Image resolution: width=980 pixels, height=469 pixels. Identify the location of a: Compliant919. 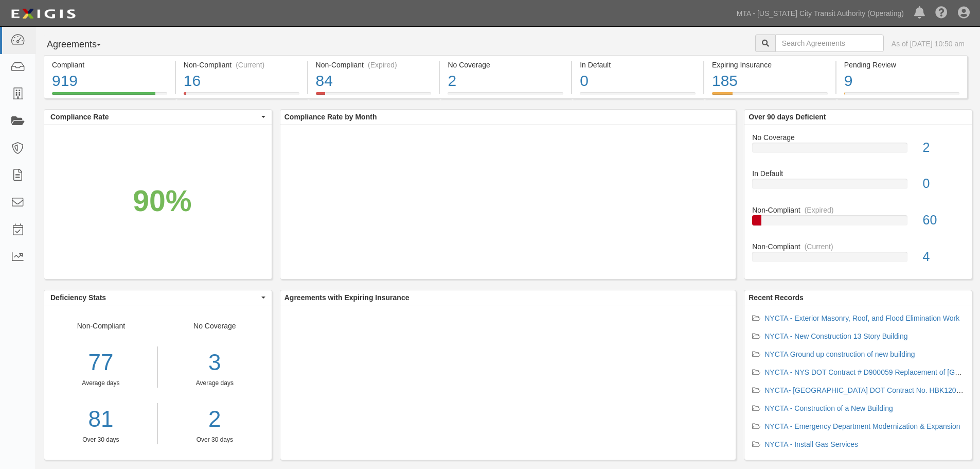
(109, 96).